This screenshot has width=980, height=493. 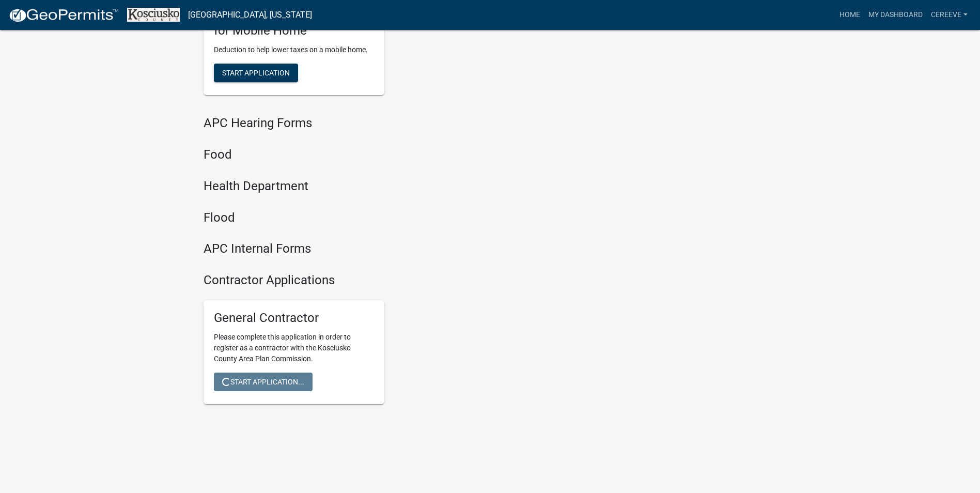 What do you see at coordinates (294, 348) in the screenshot?
I see `p: Please complete this application in order to register as a contractor with the Kosciusko County A...` at bounding box center [294, 348].